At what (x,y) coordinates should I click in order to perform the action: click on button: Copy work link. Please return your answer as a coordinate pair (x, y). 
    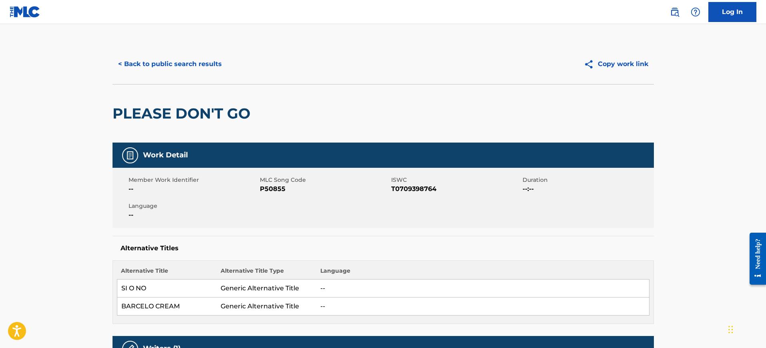
    Looking at the image, I should click on (616, 64).